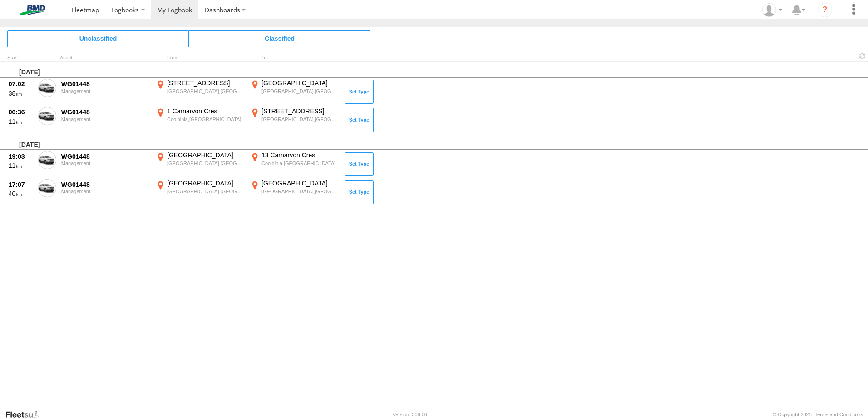 The width and height of the screenshot is (868, 419). Describe the element at coordinates (21, 112) in the screenshot. I see `div: 06:36` at that location.